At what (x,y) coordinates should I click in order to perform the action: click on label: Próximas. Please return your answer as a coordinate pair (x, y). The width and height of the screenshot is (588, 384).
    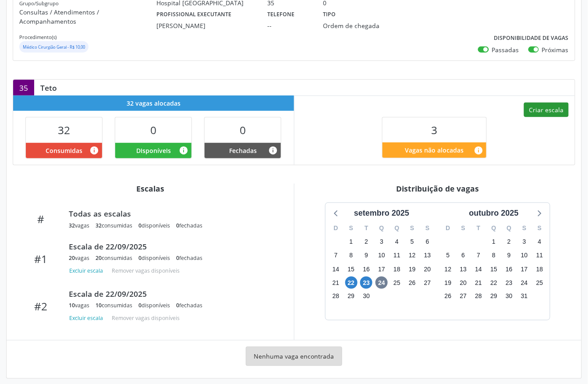
    Looking at the image, I should click on (555, 50).